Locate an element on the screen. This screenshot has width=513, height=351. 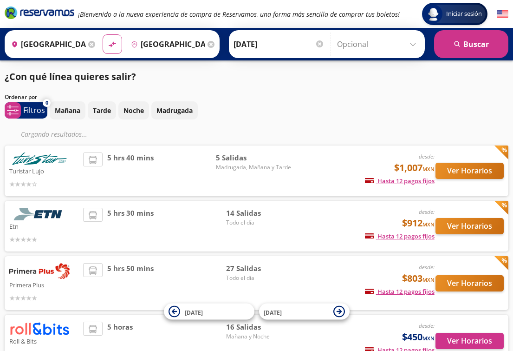
span: $803 is located at coordinates (419, 278).